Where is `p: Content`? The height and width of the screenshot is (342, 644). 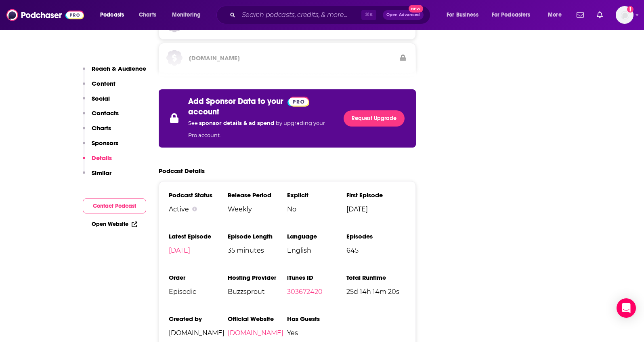 p: Content is located at coordinates (103, 84).